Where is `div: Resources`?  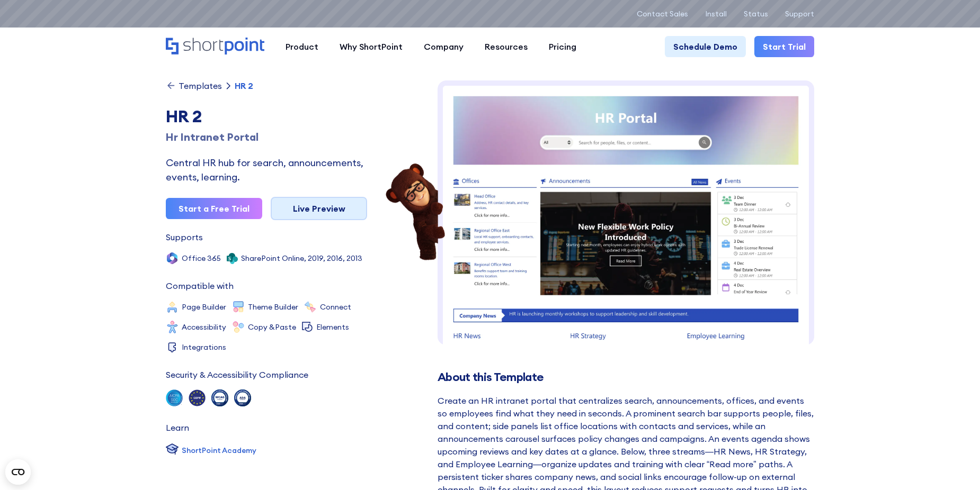
div: Resources is located at coordinates (506, 46).